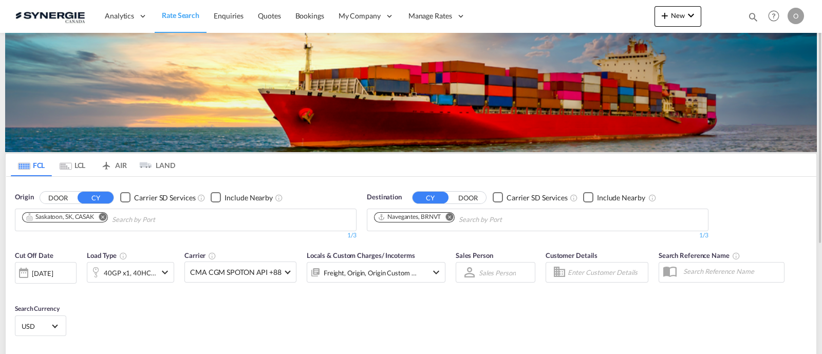  I want to click on md-icon: Your search will be saved by the below given name, so click(736, 256).